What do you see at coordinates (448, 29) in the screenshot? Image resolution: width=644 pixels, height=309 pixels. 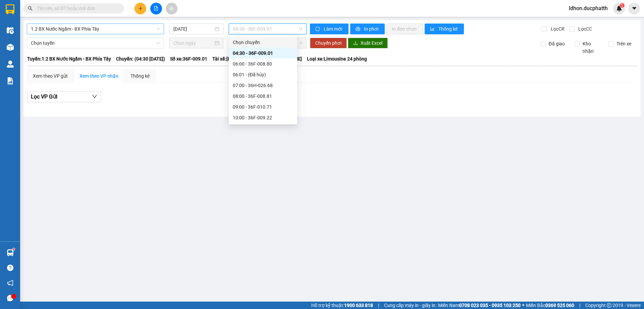 I see `span: Thống kê` at bounding box center [448, 29].